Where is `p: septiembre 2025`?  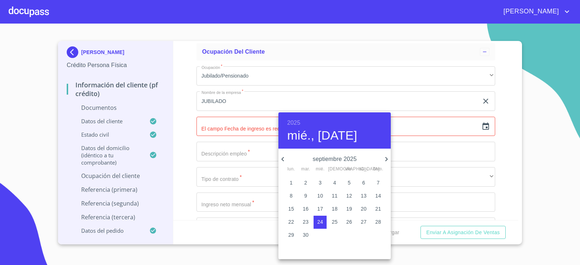 p: septiembre 2025 is located at coordinates (334, 159).